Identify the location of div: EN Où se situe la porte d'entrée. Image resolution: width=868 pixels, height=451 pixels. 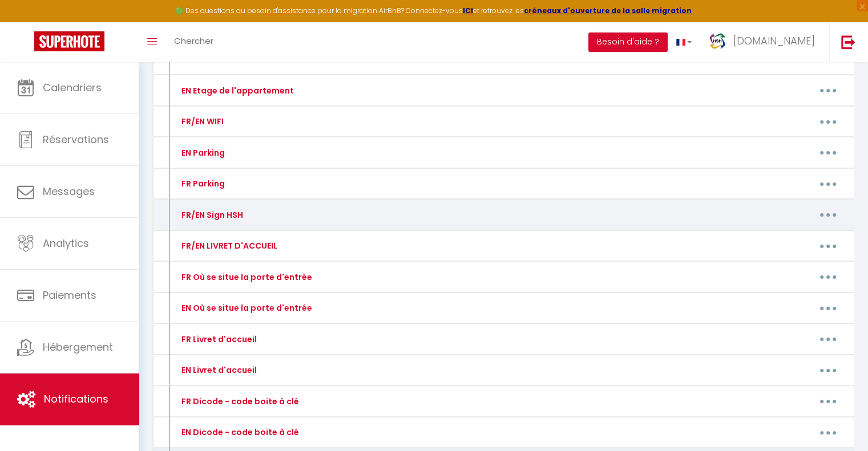
(246, 308).